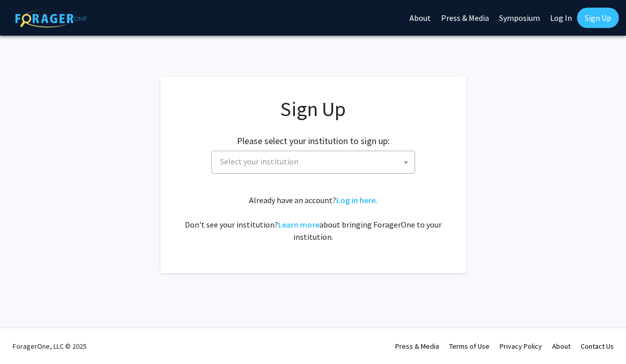 This screenshot has height=364, width=626. I want to click on img: ForagerOne Logo, so click(51, 18).